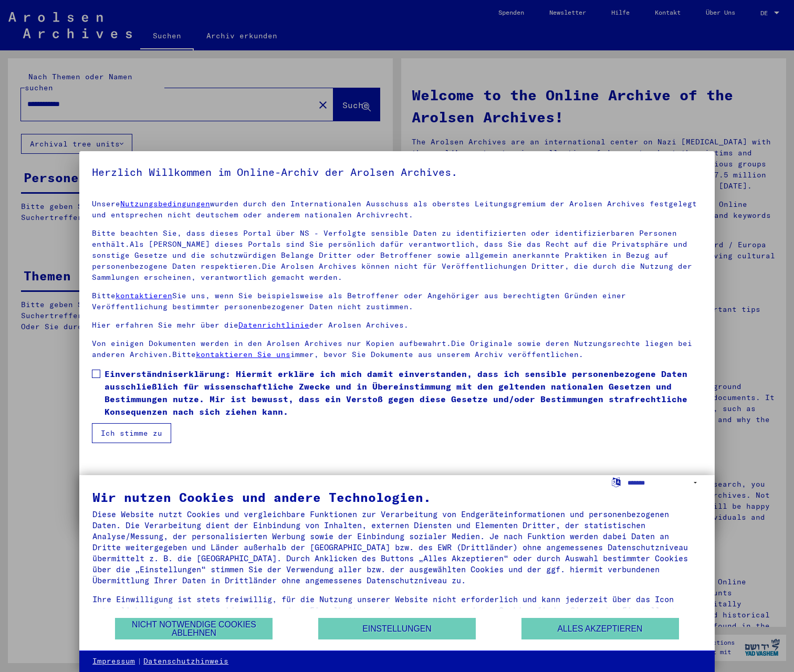 The height and width of the screenshot is (672, 794). What do you see at coordinates (186, 662) in the screenshot?
I see `a: Datenschutzhinweis` at bounding box center [186, 662].